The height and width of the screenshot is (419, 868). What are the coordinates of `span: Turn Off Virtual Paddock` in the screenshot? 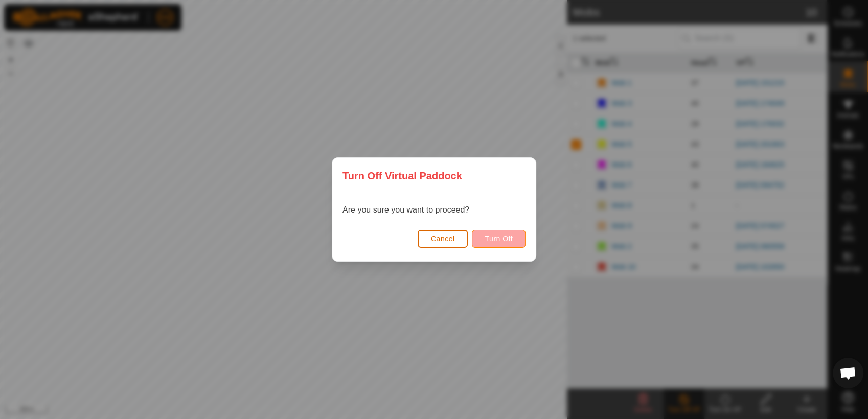 It's located at (402, 176).